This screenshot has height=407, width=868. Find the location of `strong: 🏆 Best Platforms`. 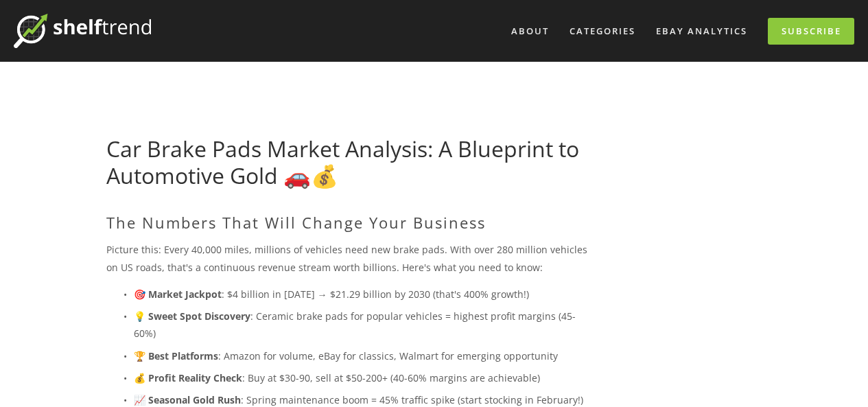

strong: 🏆 Best Platforms is located at coordinates (175, 356).